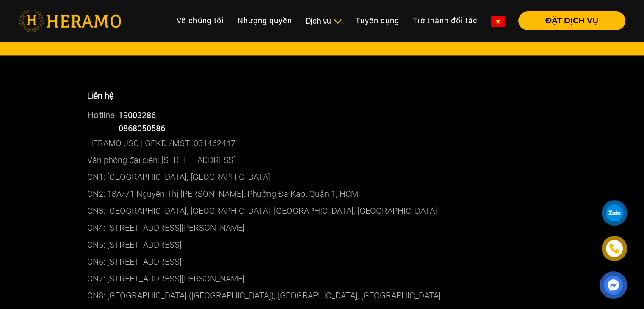 This screenshot has height=309, width=644. Describe the element at coordinates (568, 21) in the screenshot. I see `a: ĐẶT DỊCH VỤ` at that location.